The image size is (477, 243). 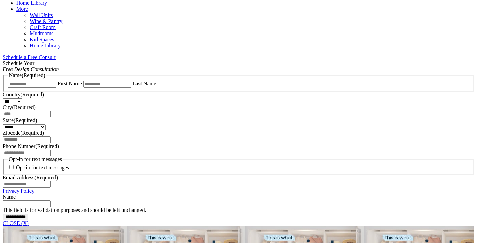 I want to click on label: Last Name, so click(x=144, y=83).